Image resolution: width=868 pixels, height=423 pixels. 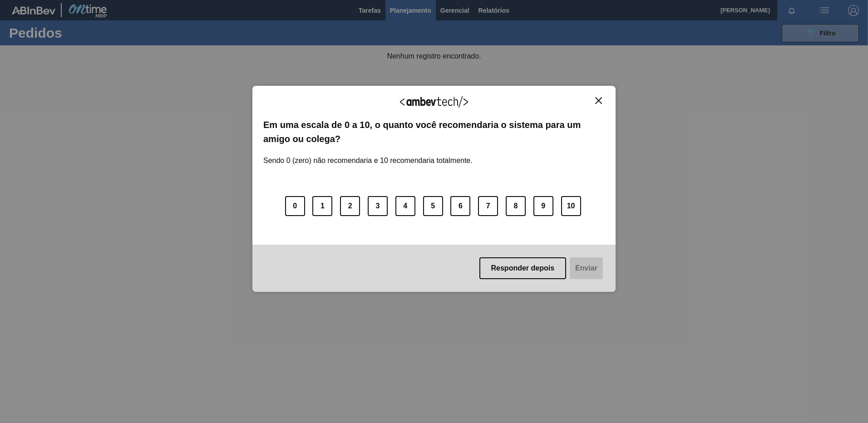 I want to click on button: 10, so click(x=571, y=207).